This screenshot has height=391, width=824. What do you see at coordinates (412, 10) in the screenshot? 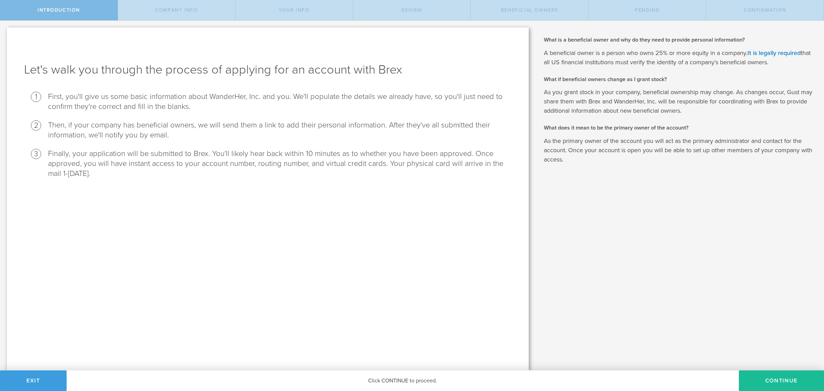
I see `span: Review` at bounding box center [412, 10].